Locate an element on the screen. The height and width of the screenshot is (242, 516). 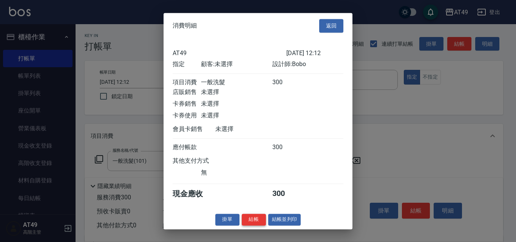
div: 卡券銷售 is located at coordinates (187, 104).